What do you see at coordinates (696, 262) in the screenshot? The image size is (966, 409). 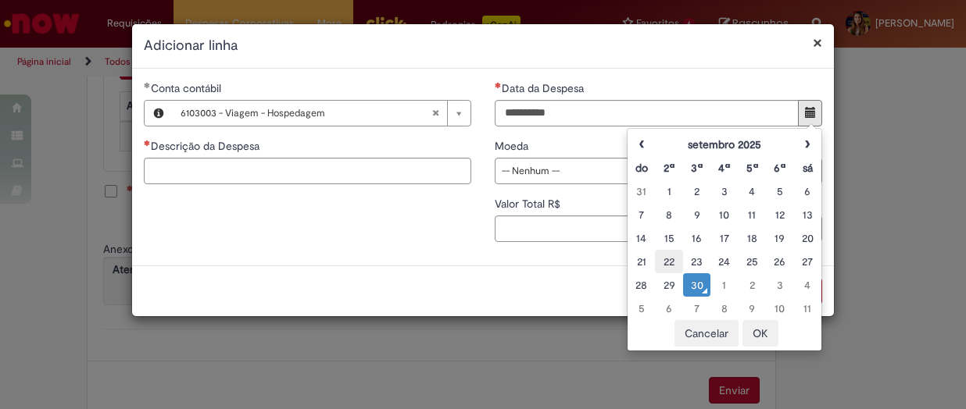 I see `div: 23 September 2025 Tuesday` at bounding box center [696, 262].